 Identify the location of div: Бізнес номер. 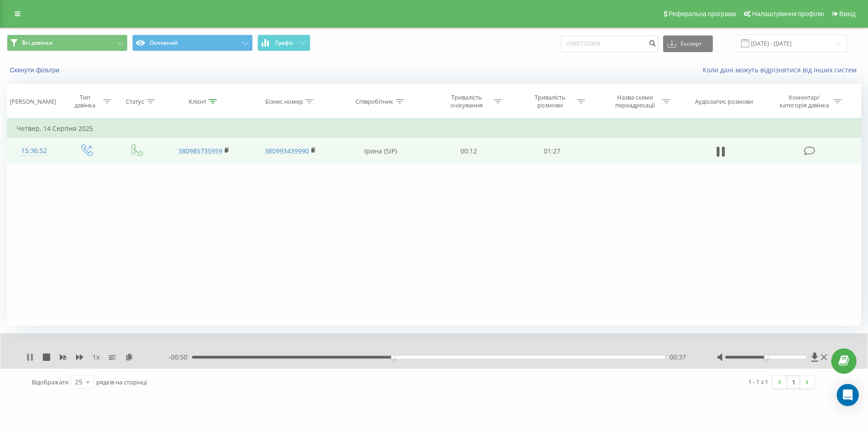
(284, 101).